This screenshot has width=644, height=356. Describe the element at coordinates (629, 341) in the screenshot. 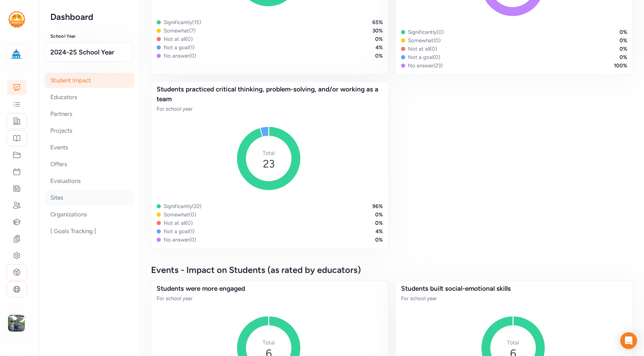

I see `div: Open Intercom Messenger` at that location.